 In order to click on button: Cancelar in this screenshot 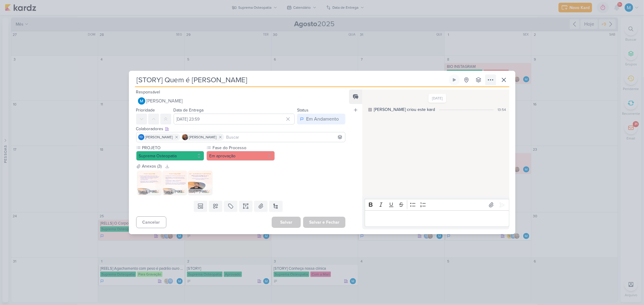, I will do `click(151, 222)`.